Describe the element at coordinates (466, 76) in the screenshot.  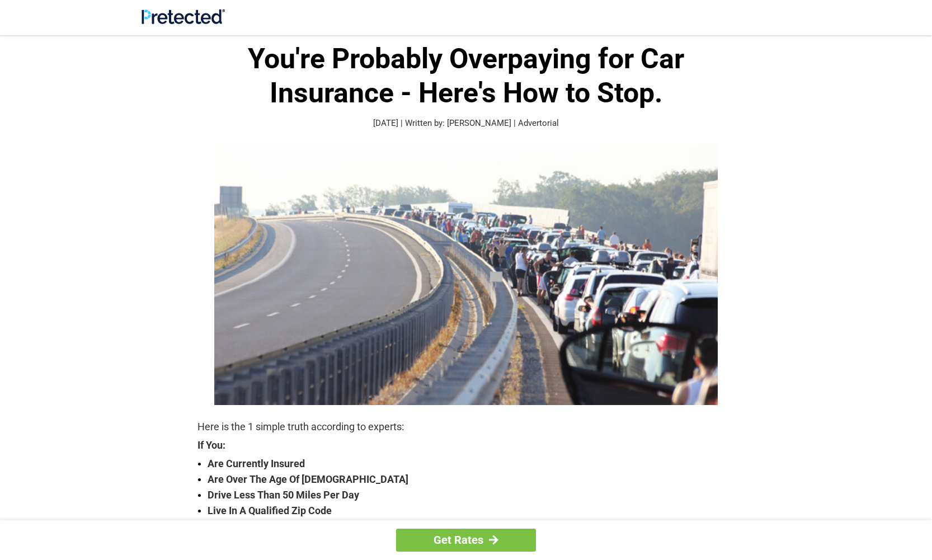
I see `h1: You're Probably Overpaying for Car Insurance - Here's How to Stop.` at that location.